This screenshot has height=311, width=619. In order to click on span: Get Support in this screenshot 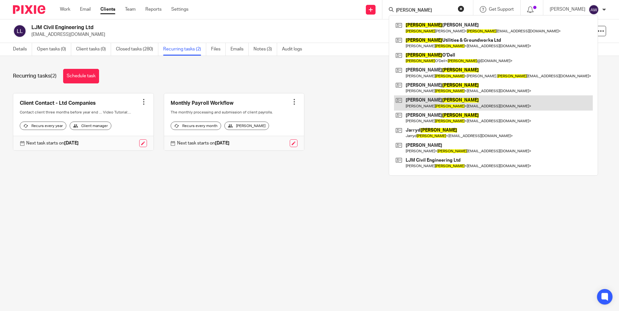, I will do `click(501, 9)`.